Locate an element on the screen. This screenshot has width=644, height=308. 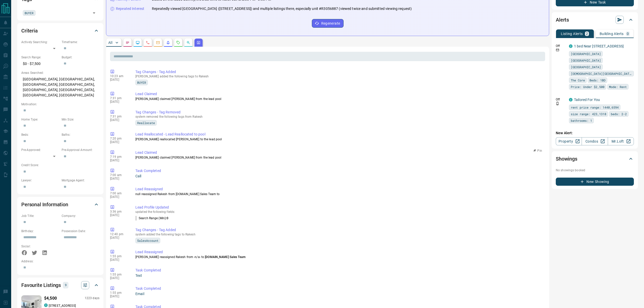
p: 7:20 pm is located at coordinates (119, 138).